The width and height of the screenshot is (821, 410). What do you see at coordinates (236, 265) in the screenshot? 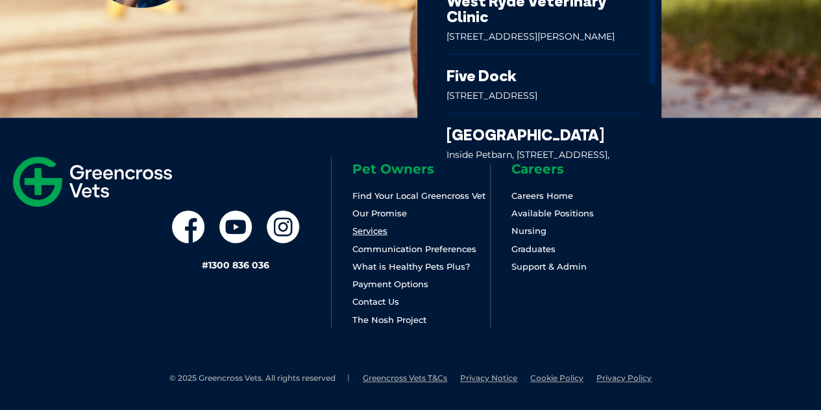
I see `a: #1300 836 036` at bounding box center [236, 265].